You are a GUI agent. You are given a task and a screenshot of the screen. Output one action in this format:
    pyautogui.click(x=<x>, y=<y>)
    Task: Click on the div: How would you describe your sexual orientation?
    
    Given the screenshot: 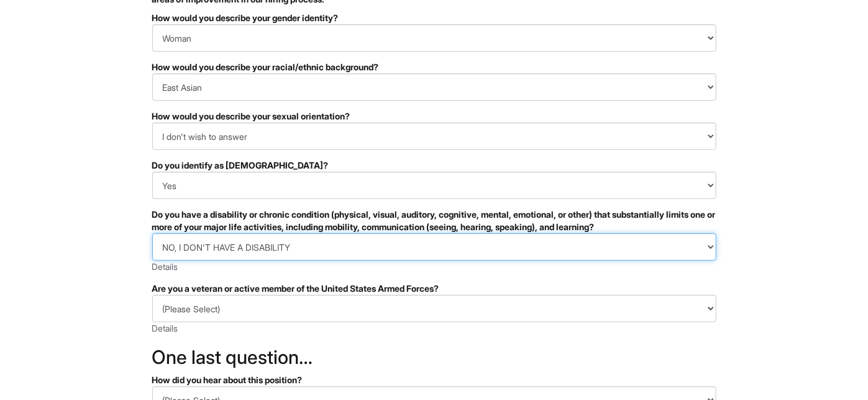 What is the action you would take?
    pyautogui.click(x=434, y=116)
    